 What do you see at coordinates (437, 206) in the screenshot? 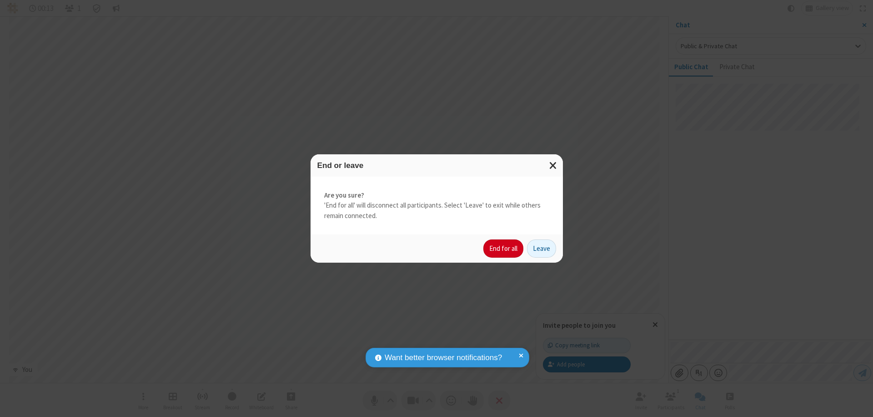
I see `div: 'End for all' will disconnect all participants. Select 'Leave' to exit while others remain connec...` at bounding box center [437, 206].